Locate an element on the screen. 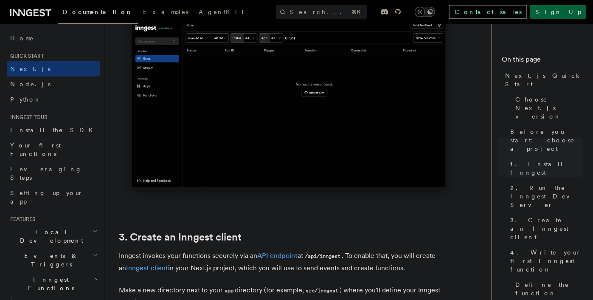 The width and height of the screenshot is (593, 300). span: Setting up your app is located at coordinates (47, 197).